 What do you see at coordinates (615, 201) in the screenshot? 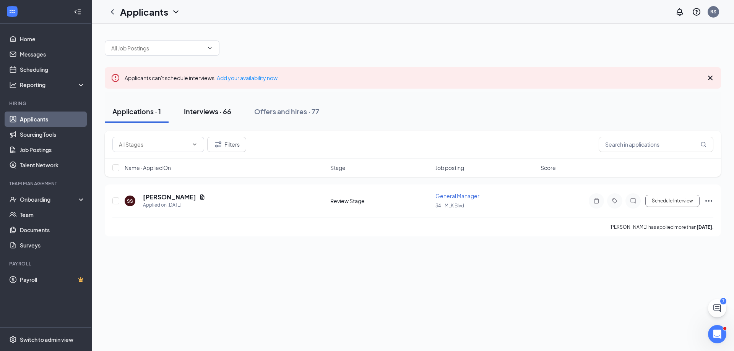
I see `svg: Tag` at bounding box center [615, 201].